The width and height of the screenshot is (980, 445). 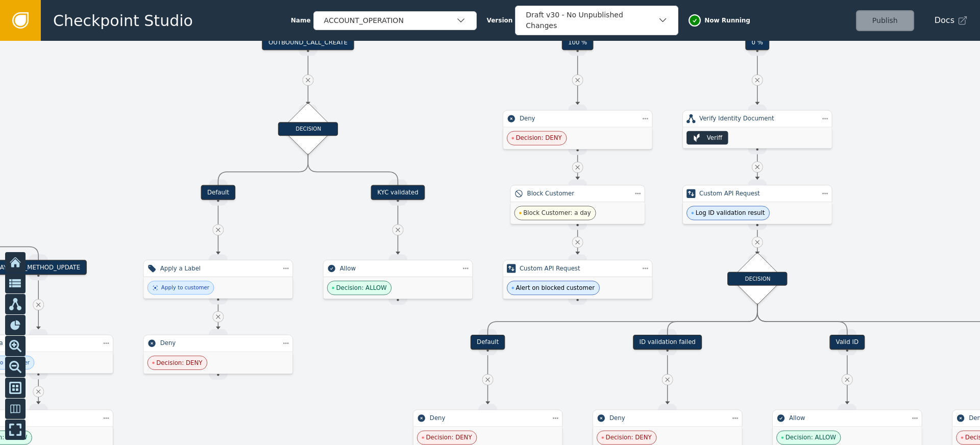 I want to click on div: ID validation failed, so click(x=667, y=342).